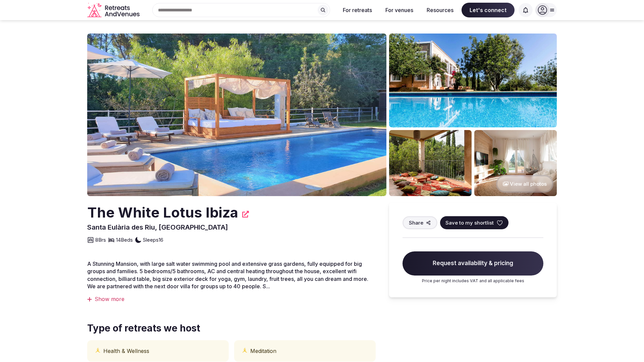 This screenshot has width=644, height=362. Describe the element at coordinates (114, 10) in the screenshot. I see `a: Visit the homepage` at that location.